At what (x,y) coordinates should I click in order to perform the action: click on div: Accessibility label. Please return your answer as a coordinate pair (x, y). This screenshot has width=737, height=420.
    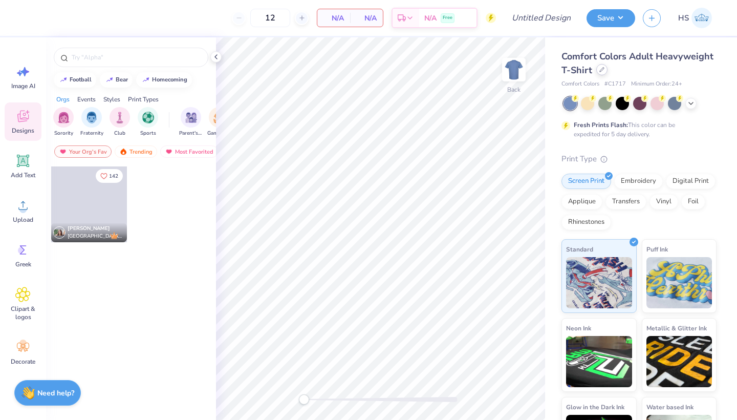
    Looking at the image, I should click on (304, 399).